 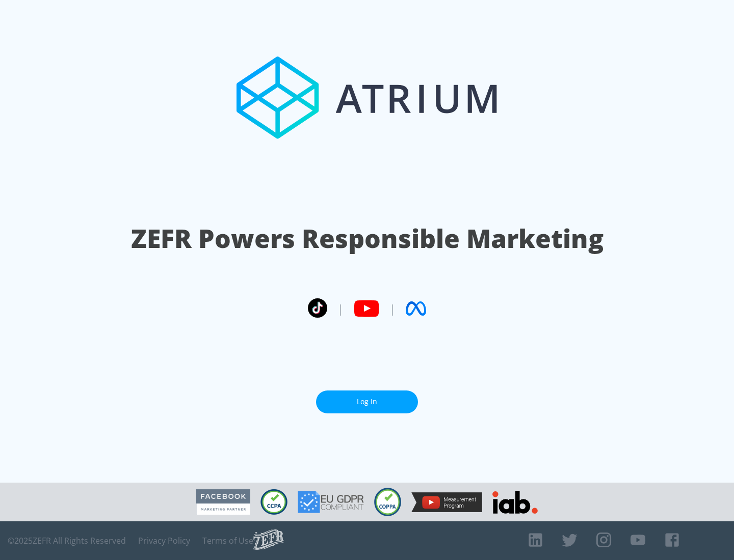 What do you see at coordinates (67, 541) in the screenshot?
I see `span: © 2025 ZEFR All Rights Reserved` at bounding box center [67, 541].